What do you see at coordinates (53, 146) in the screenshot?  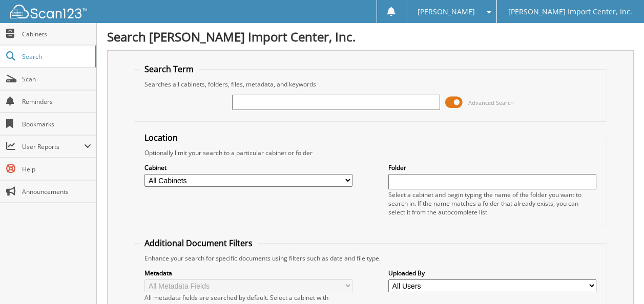 I see `span: User Reports` at bounding box center [53, 146].